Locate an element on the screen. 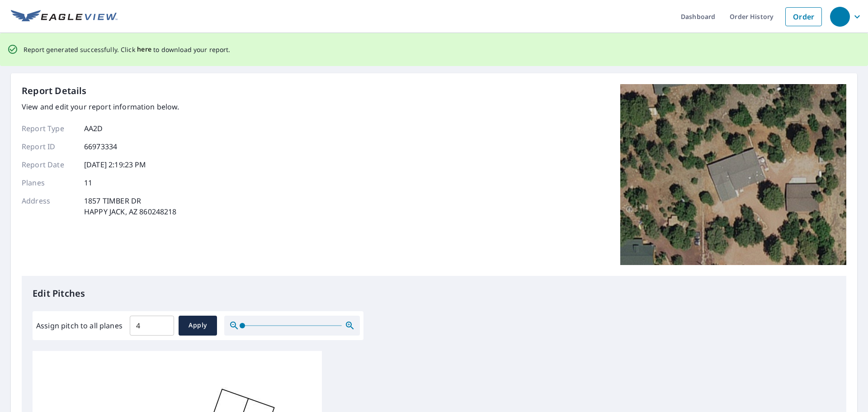  p: Edit Pitches is located at coordinates (434, 293).